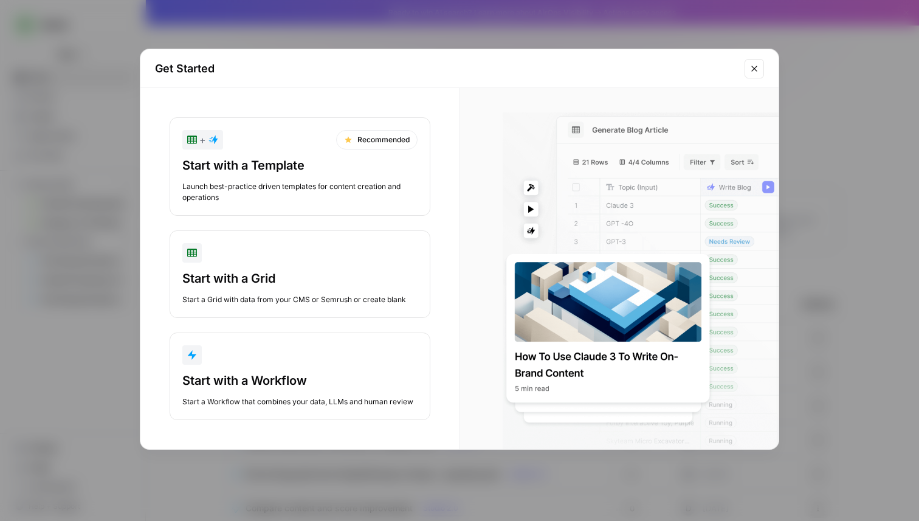 The height and width of the screenshot is (521, 919). Describe the element at coordinates (300, 376) in the screenshot. I see `button: Start with a WorkflowStart a Workflow that combines your data, LLMs and human review` at that location.